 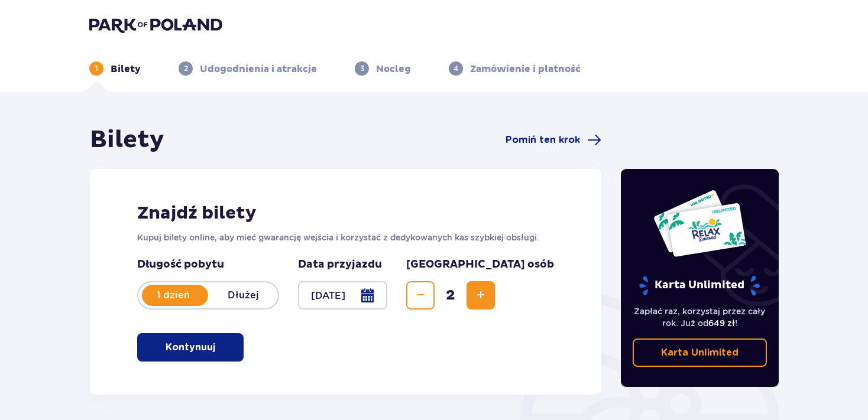 I want to click on p: Nocleg, so click(x=393, y=69).